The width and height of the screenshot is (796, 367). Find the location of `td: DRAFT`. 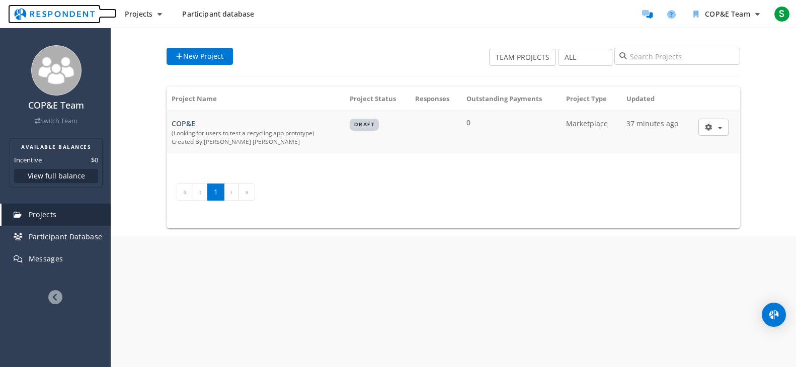

td: DRAFT is located at coordinates (377, 132).